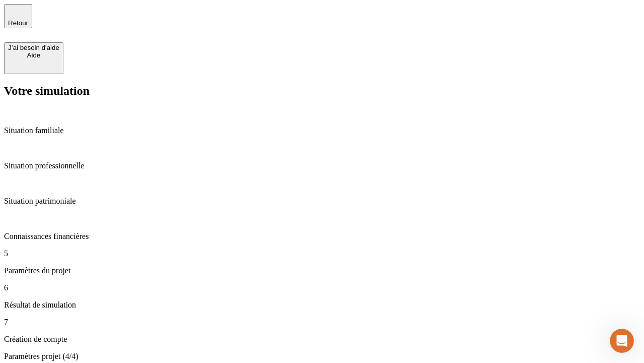 Image resolution: width=644 pixels, height=363 pixels. What do you see at coordinates (322, 305) in the screenshot?
I see `p: Résultat de simulation` at bounding box center [322, 305].